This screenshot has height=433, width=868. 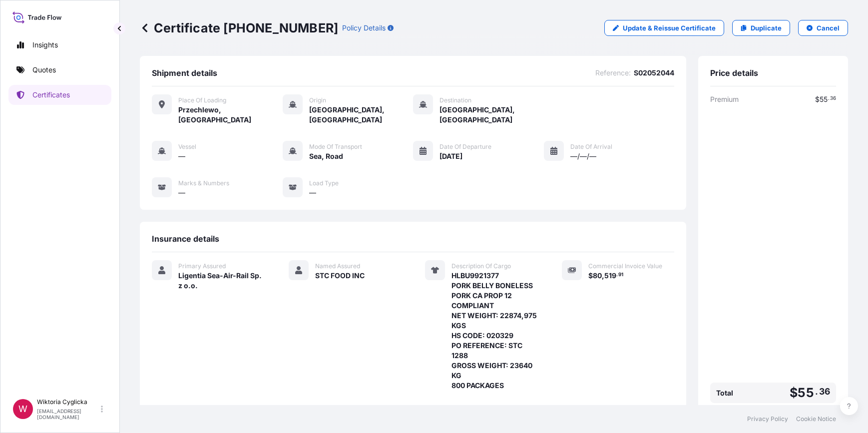 I want to click on a: Certificates, so click(x=60, y=95).